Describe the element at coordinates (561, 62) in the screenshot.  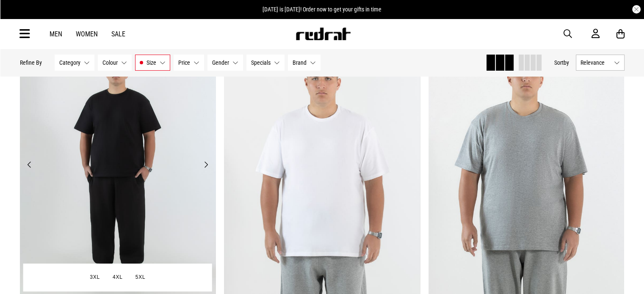
I see `button: Sortby` at that location.